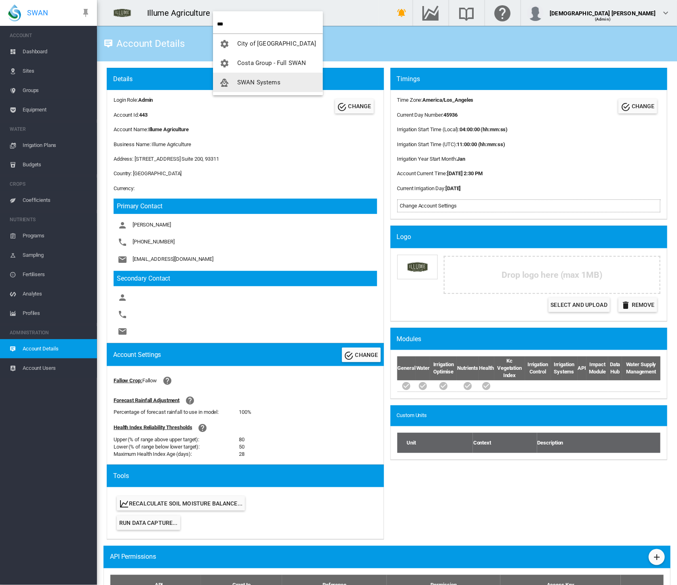  I want to click on md-icon: icon-linux, so click(224, 83).